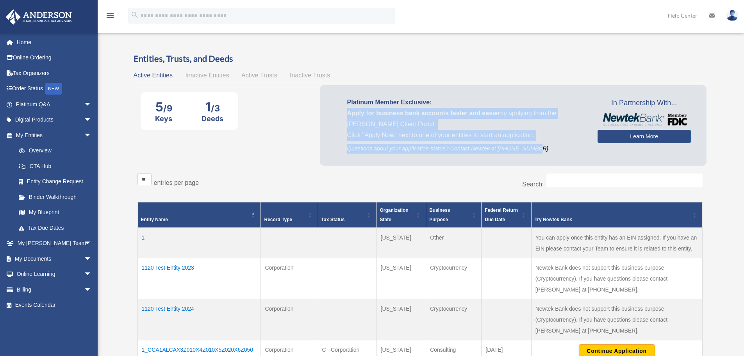 The height and width of the screenshot is (356, 744). Describe the element at coordinates (177, 182) in the screenshot. I see `label: entries per page` at that location.